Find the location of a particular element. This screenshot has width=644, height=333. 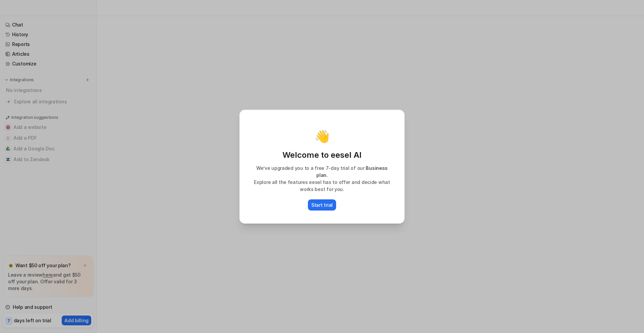

button: Start trial is located at coordinates (322, 205).